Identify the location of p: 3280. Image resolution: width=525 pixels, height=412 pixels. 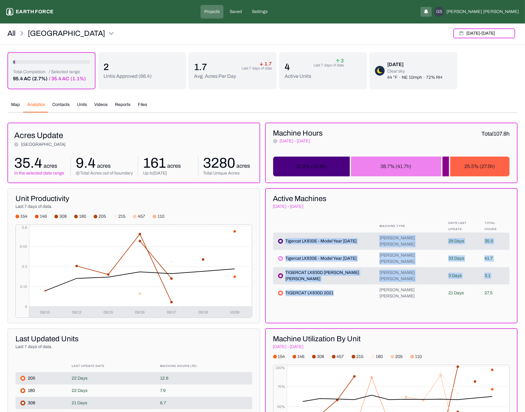
(219, 163).